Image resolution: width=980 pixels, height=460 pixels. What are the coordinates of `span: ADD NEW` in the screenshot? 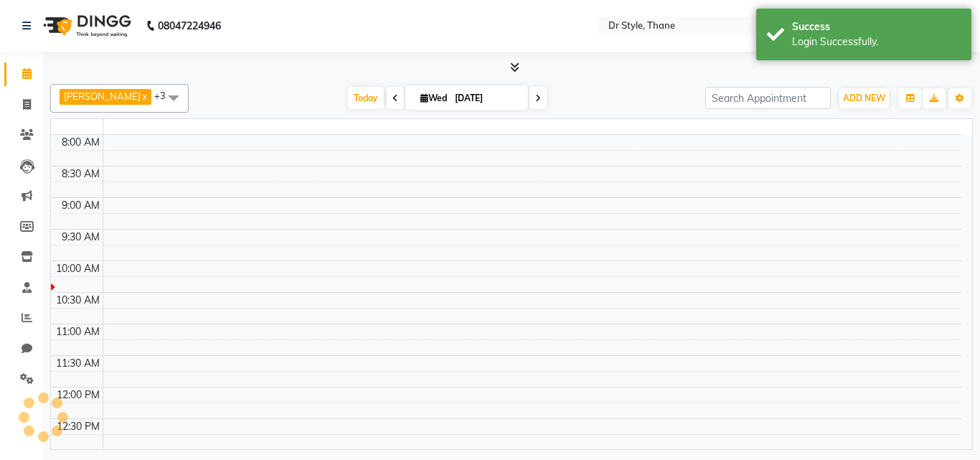 It's located at (864, 98).